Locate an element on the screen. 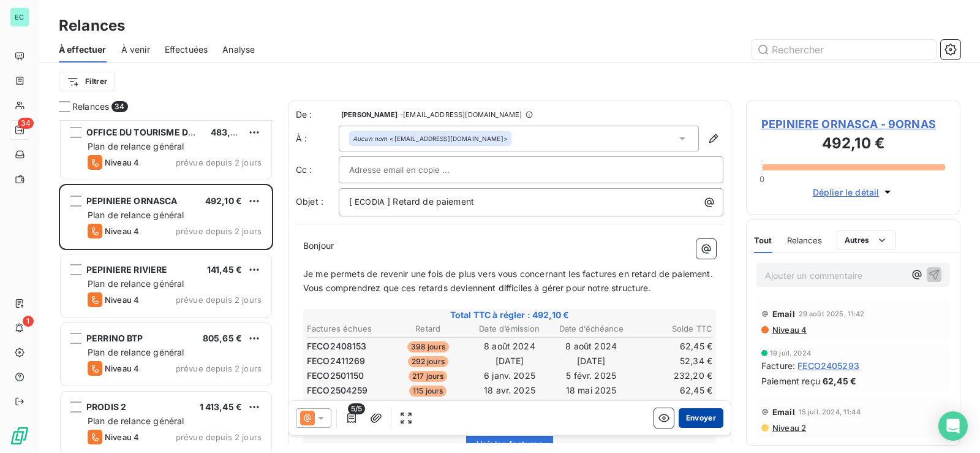 The width and height of the screenshot is (980, 453). span: 483,37 € is located at coordinates (230, 132).